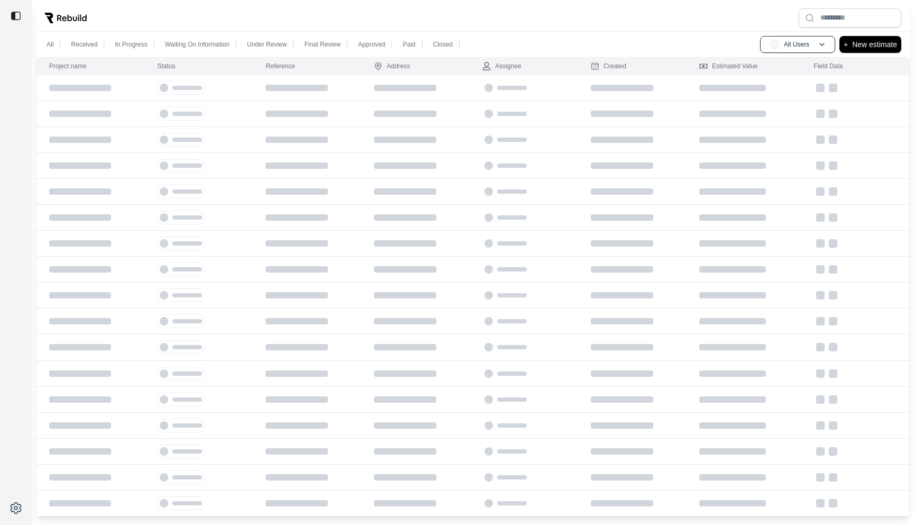 This screenshot has width=914, height=525. What do you see at coordinates (870, 44) in the screenshot?
I see `button: +New estimate` at bounding box center [870, 44].